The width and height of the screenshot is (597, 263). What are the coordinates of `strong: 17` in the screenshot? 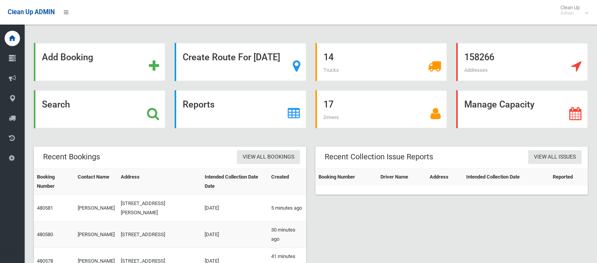 It's located at (328, 105).